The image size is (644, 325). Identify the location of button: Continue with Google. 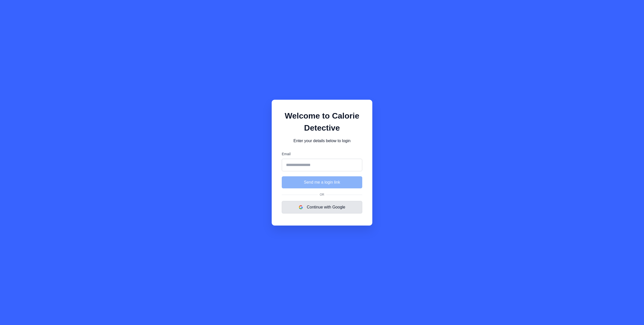
(322, 207).